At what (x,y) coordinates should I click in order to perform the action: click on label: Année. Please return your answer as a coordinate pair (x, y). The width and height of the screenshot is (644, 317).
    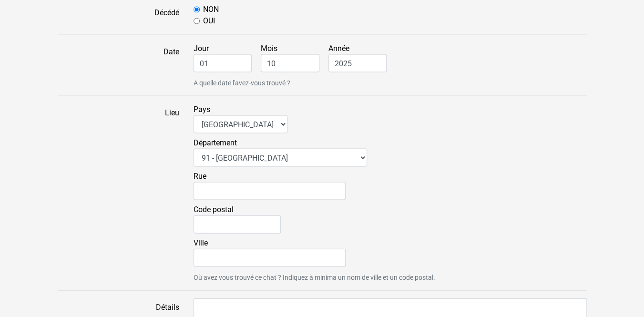
    Looking at the image, I should click on (361, 57).